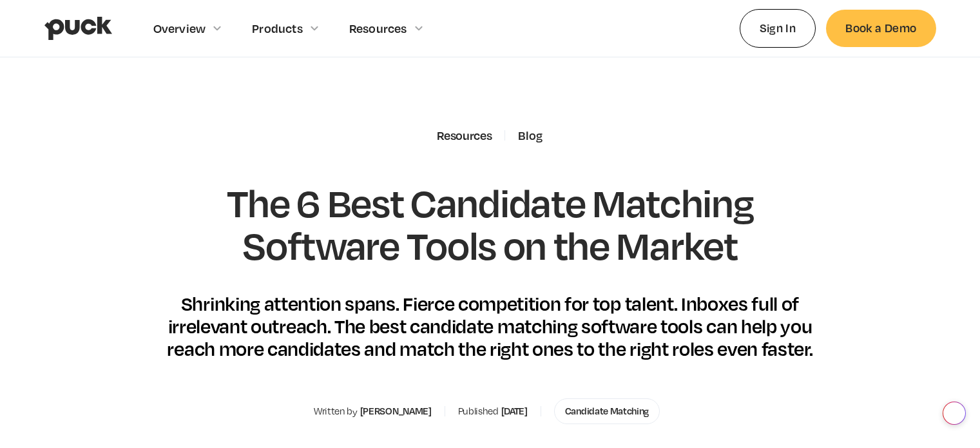  I want to click on div: Overview, so click(180, 29).